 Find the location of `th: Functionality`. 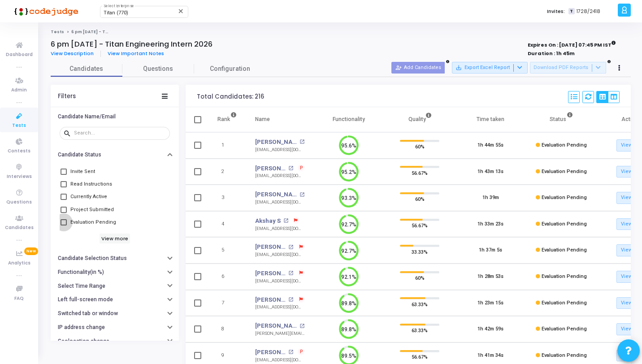

th: Functionality is located at coordinates (349, 120).